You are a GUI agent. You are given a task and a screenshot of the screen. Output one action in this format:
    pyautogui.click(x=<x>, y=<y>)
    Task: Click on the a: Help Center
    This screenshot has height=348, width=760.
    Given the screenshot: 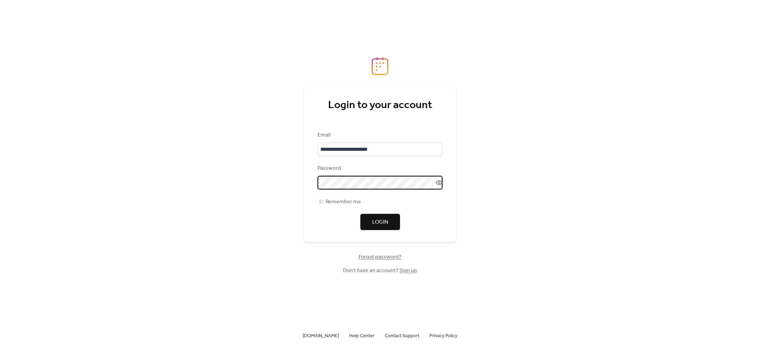 What is the action you would take?
    pyautogui.click(x=362, y=336)
    